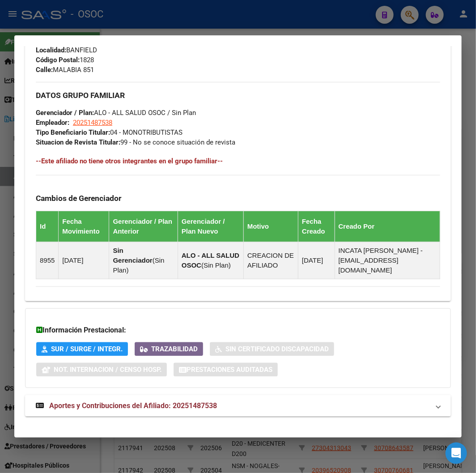  I want to click on h3: DATOS GRUPO FAMILIAR, so click(238, 96).